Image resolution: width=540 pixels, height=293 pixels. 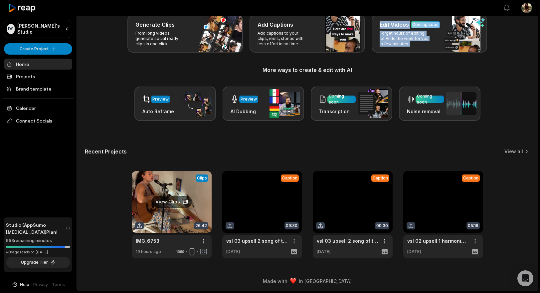 I want to click on img: heart emoji, so click(x=293, y=281).